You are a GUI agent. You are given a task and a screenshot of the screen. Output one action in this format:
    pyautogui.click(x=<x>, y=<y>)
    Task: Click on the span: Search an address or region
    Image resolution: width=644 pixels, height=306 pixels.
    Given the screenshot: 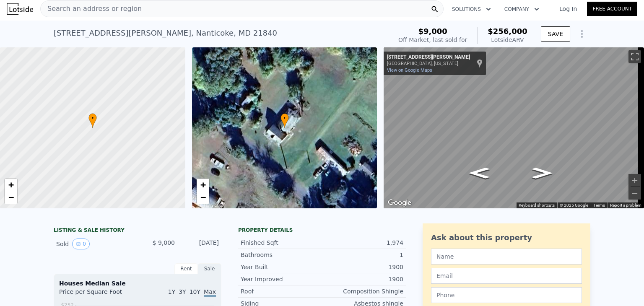 What is the action you would take?
    pyautogui.click(x=91, y=9)
    